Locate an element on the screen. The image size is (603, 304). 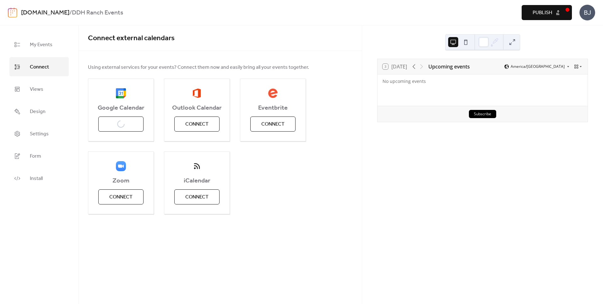
span: Outlook Calendar is located at coordinates (197, 108).